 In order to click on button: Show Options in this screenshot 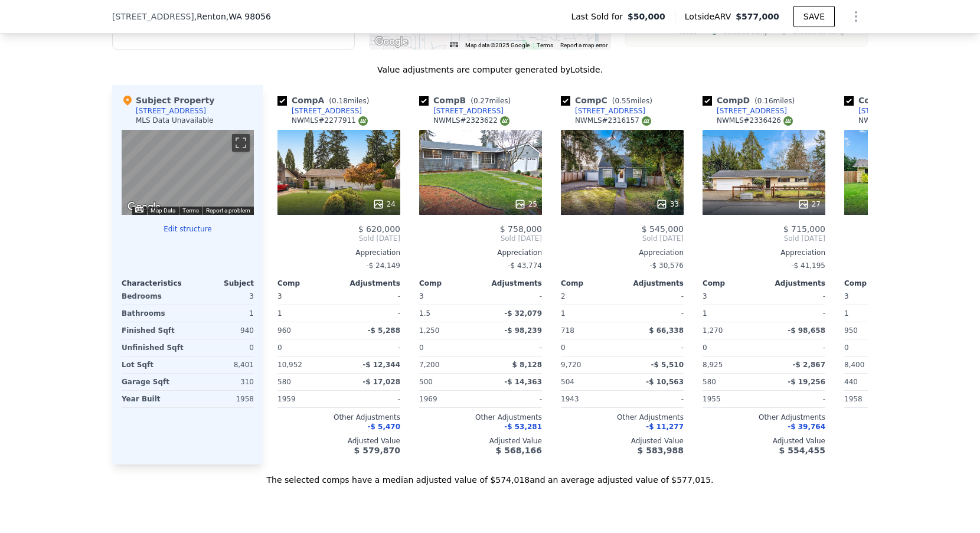, I will do `click(856, 16)`.